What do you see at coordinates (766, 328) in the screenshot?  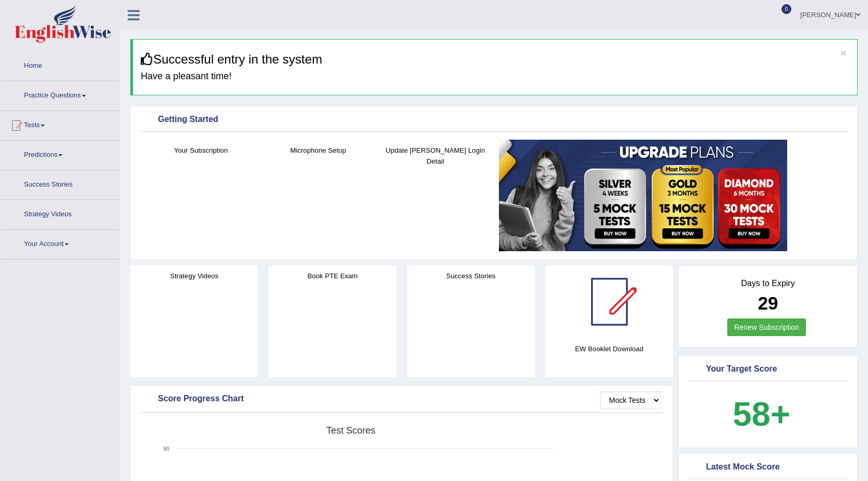 I see `a: Renew Subscription` at bounding box center [766, 328].